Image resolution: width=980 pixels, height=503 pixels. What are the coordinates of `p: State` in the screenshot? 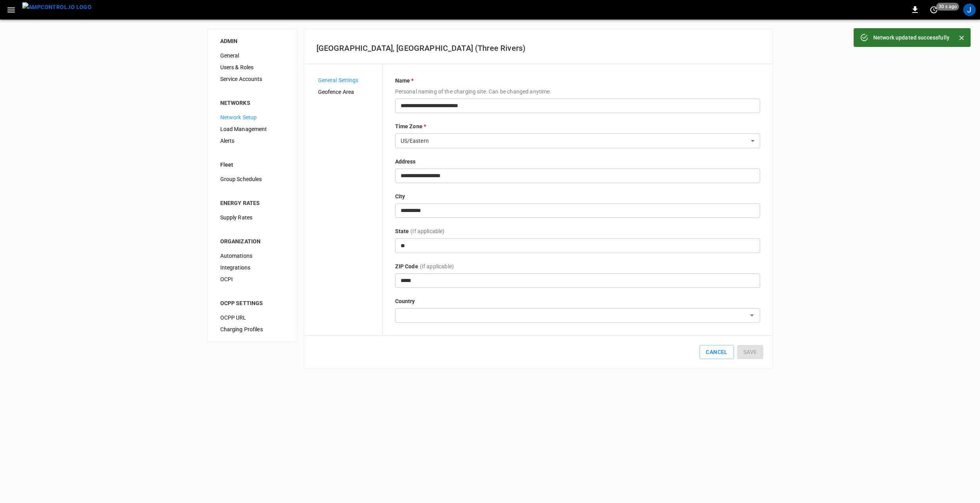 It's located at (402, 231).